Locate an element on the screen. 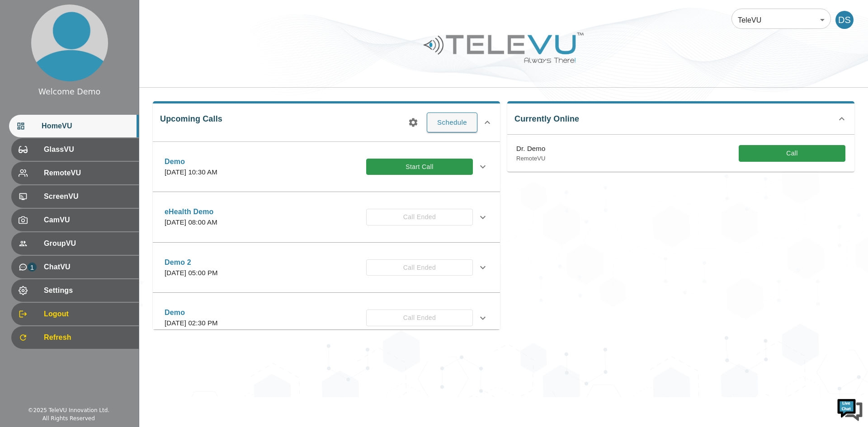 Image resolution: width=868 pixels, height=427 pixels. span: ScreenVU is located at coordinates (88, 197).